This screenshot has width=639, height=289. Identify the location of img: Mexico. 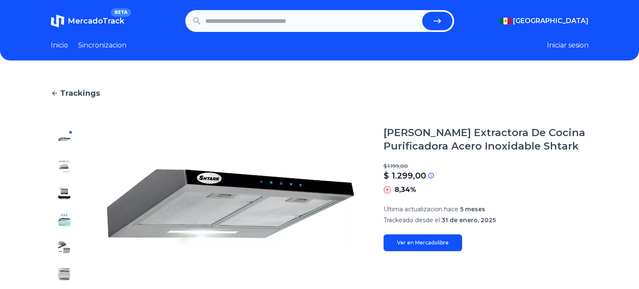
(505, 21).